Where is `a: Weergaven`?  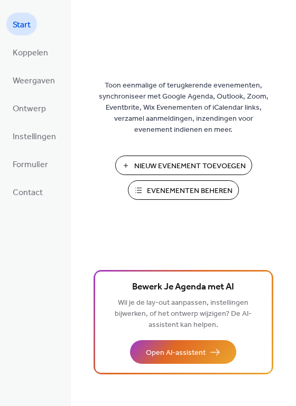
a: Weergaven is located at coordinates (34, 80).